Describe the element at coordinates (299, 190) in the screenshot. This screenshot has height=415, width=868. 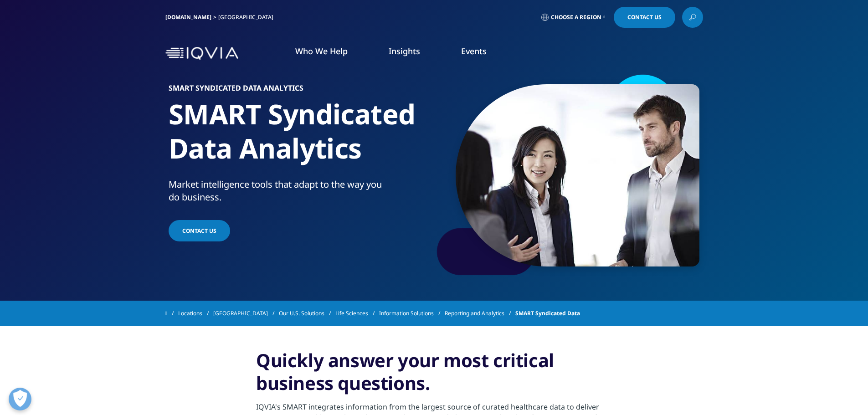
I see `div: Market intelligence tools that adapt to the way you do business.` at that location.